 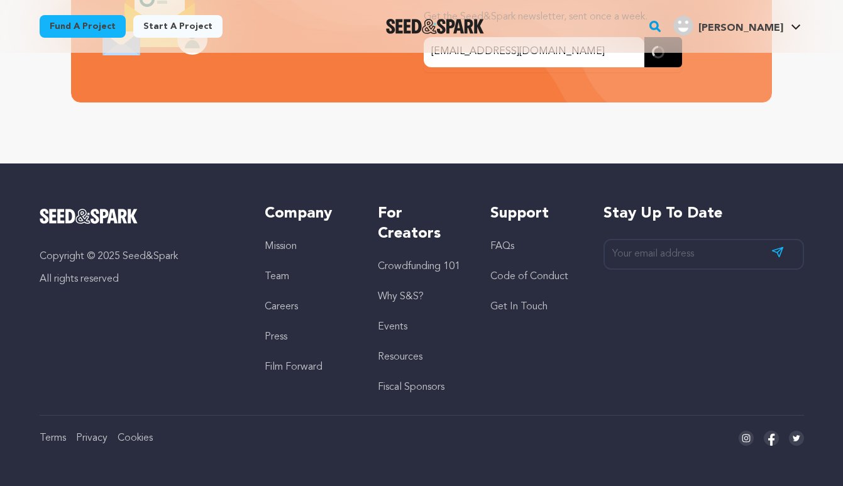 I want to click on h5: Company, so click(x=308, y=214).